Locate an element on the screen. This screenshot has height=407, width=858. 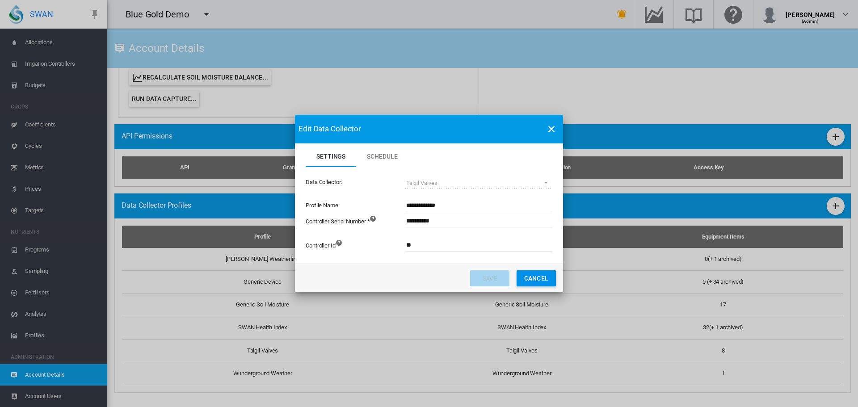
span: Edit Data Collector is located at coordinates (330, 129).